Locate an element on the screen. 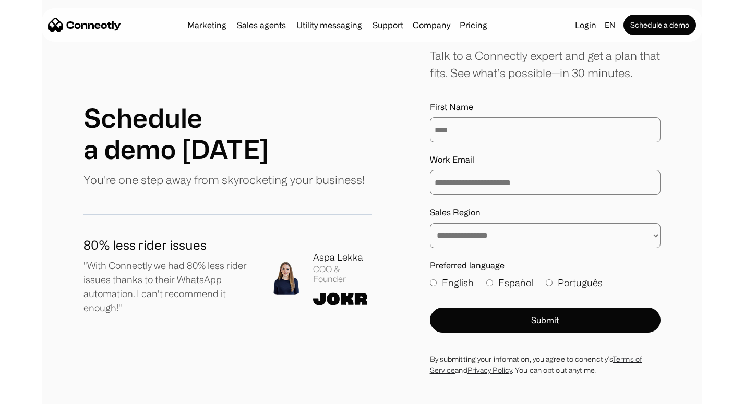 The width and height of the screenshot is (744, 404). a: Utility messaging is located at coordinates (329, 25).